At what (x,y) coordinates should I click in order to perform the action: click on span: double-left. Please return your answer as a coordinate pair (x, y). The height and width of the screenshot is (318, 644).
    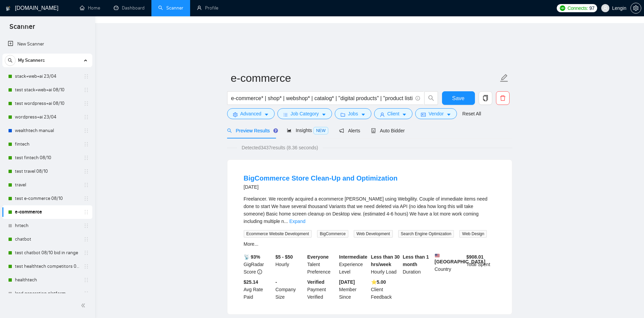
    Looking at the image, I should click on (84, 305).